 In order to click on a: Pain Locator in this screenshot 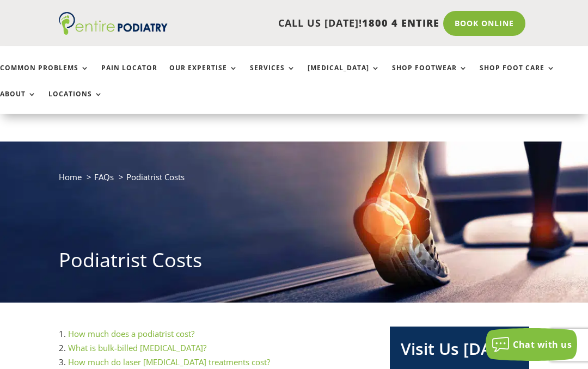, I will do `click(129, 76)`.